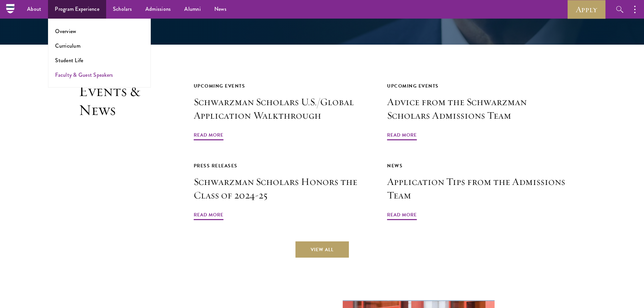 Image resolution: width=644 pixels, height=308 pixels. Describe the element at coordinates (283, 166) in the screenshot. I see `div: Press Releases` at that location.